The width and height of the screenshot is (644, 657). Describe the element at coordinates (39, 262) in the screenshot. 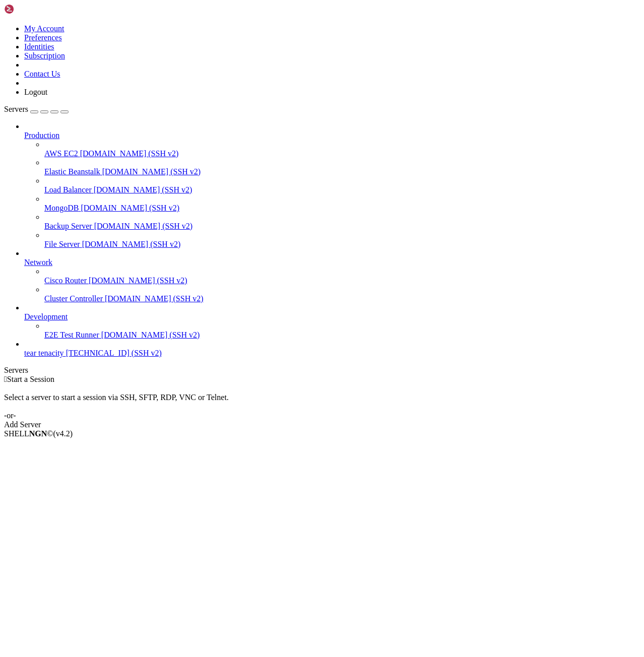

I see `span: Network` at that location.